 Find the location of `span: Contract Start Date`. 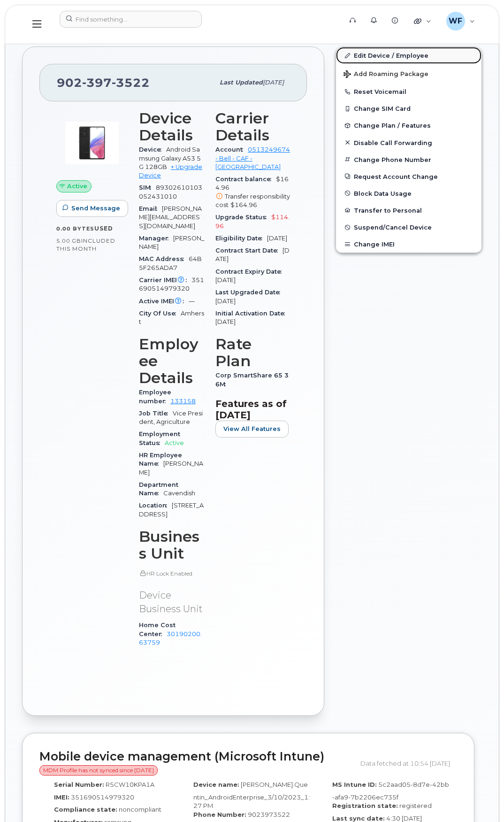

span: Contract Start Date is located at coordinates (249, 251).